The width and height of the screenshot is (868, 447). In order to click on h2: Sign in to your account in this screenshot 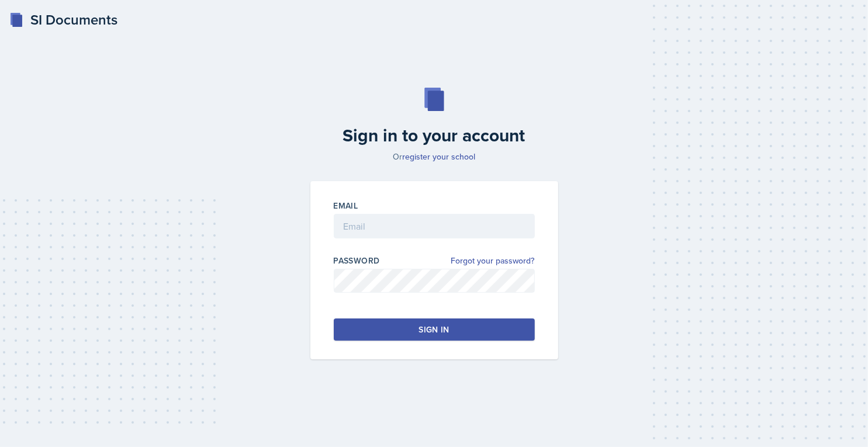, I will do `click(434, 135)`.